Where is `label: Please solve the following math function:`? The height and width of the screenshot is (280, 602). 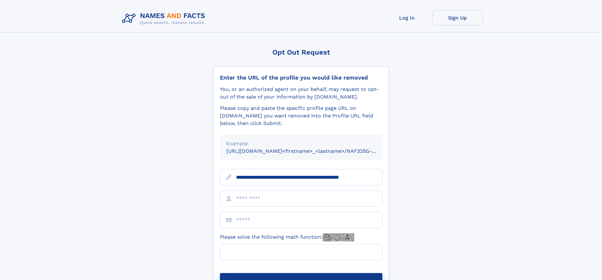 label: Please solve the following math function: is located at coordinates (287, 238).